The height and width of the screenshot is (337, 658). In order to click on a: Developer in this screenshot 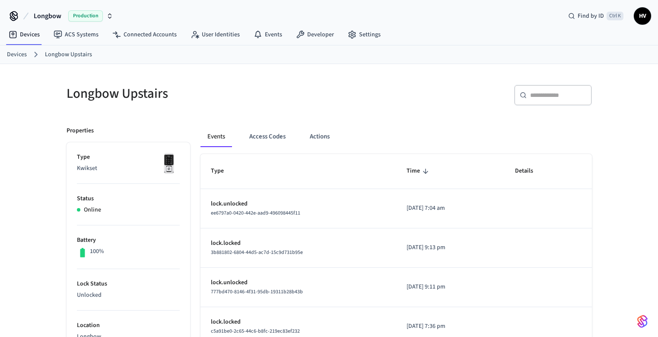, I will do `click(315, 35)`.